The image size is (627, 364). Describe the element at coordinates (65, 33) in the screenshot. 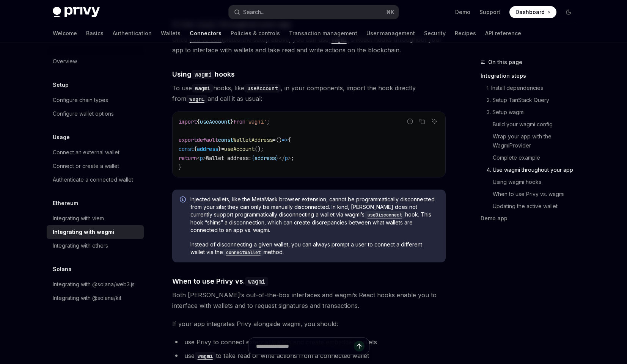

I see `a: Welcome` at that location.